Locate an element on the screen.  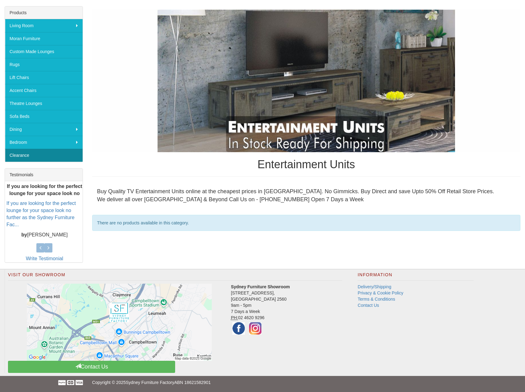
img: Instagram is located at coordinates (255, 328).